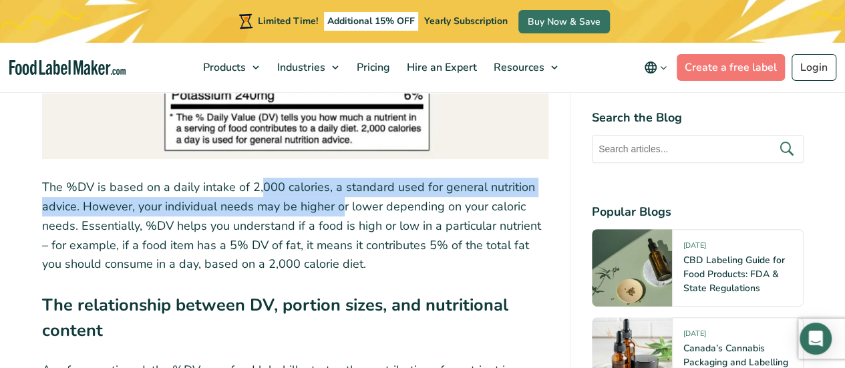 Image resolution: width=845 pixels, height=368 pixels. What do you see at coordinates (51, 27) in the screenshot?
I see `div: v 4.0.25` at bounding box center [51, 27].